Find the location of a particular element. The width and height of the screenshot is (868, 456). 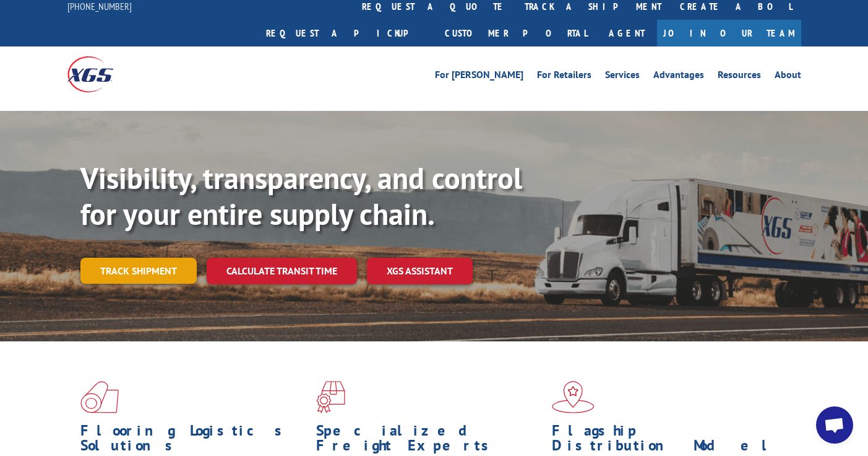

a: Resources is located at coordinates (739, 76).